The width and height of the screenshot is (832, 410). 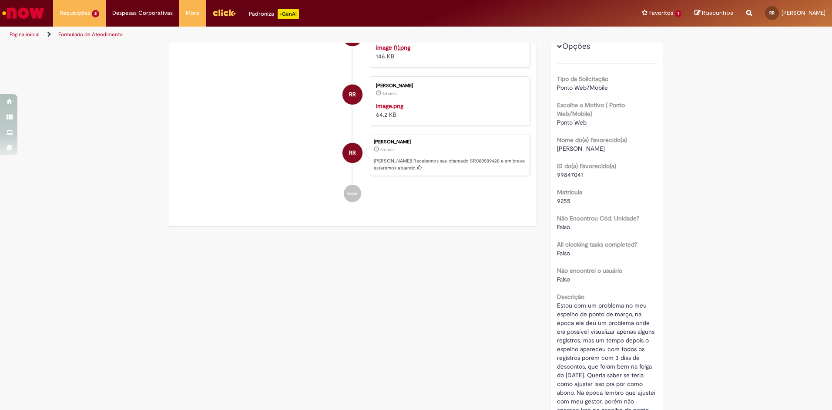 What do you see at coordinates (393, 47) in the screenshot?
I see `strong: image (1).png` at bounding box center [393, 47].